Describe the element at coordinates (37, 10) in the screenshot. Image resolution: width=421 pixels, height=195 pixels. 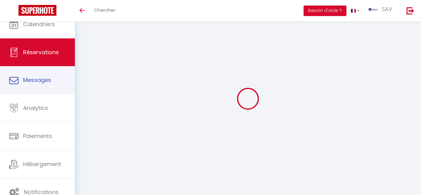
I see `img: Super Booking` at that location.